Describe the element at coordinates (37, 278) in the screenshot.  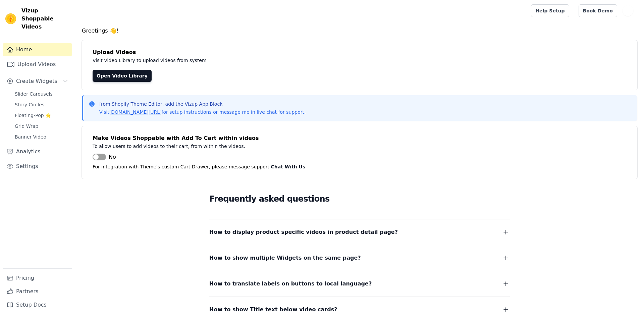
I see `a: Pricing` at that location.